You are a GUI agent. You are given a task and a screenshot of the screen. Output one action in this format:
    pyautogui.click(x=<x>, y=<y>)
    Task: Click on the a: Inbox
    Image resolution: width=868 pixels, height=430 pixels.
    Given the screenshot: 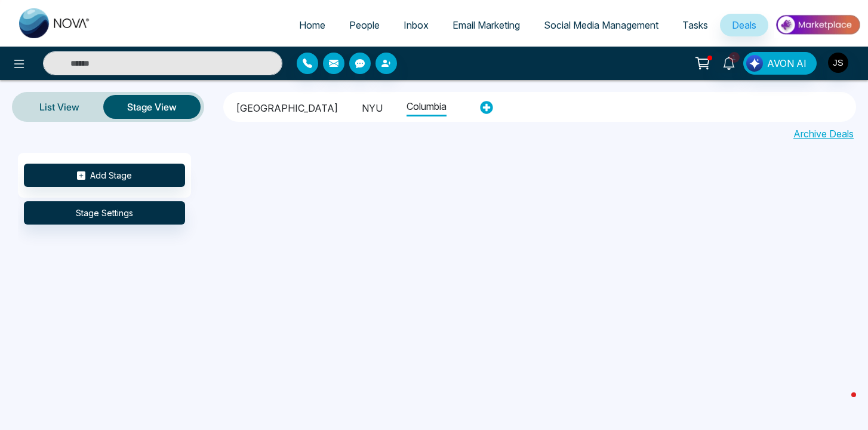 What is the action you would take?
    pyautogui.click(x=416, y=25)
    